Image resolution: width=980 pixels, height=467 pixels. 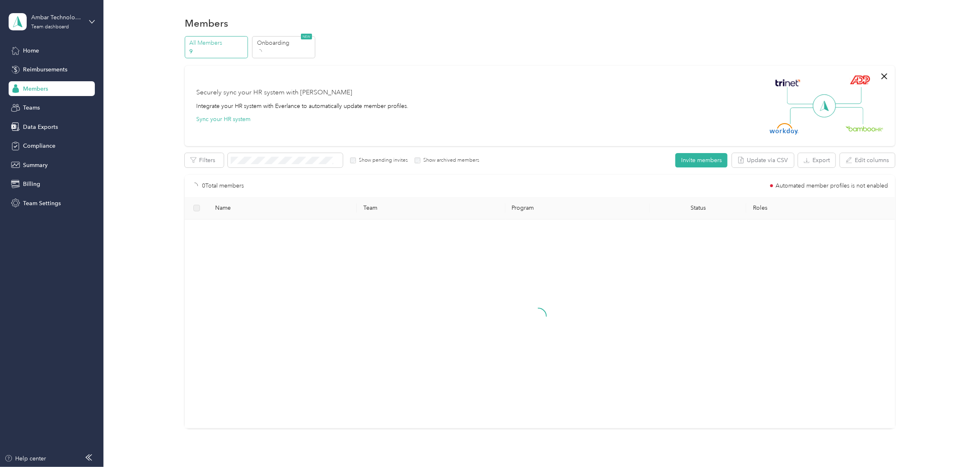 I want to click on span: Members, so click(x=36, y=89).